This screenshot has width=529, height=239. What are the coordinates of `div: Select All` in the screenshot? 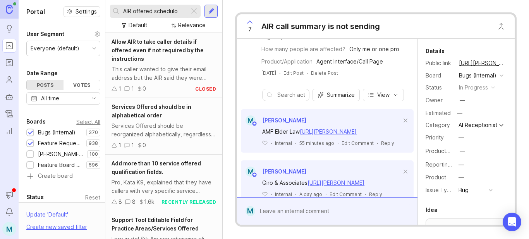 It's located at (88, 122).